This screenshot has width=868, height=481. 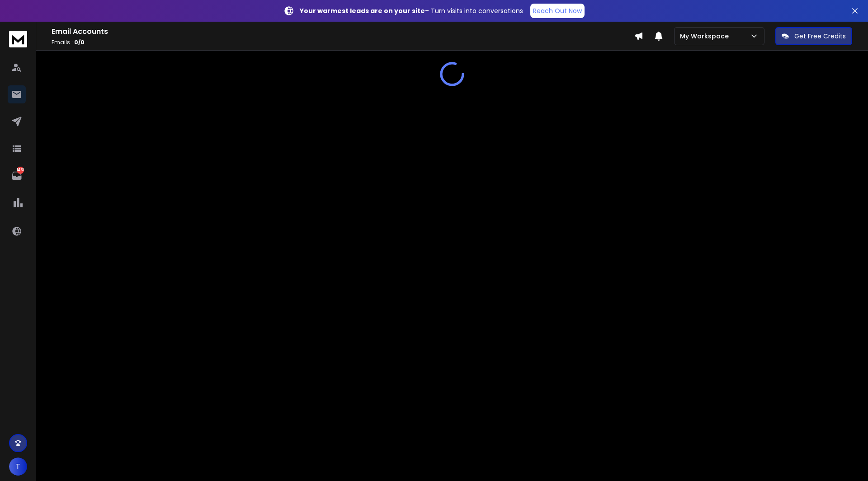 I want to click on button: T, so click(x=18, y=467).